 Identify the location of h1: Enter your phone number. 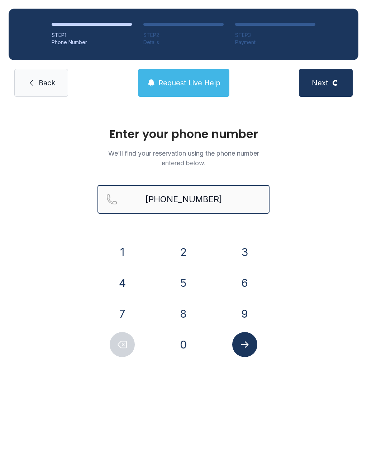
(184, 134).